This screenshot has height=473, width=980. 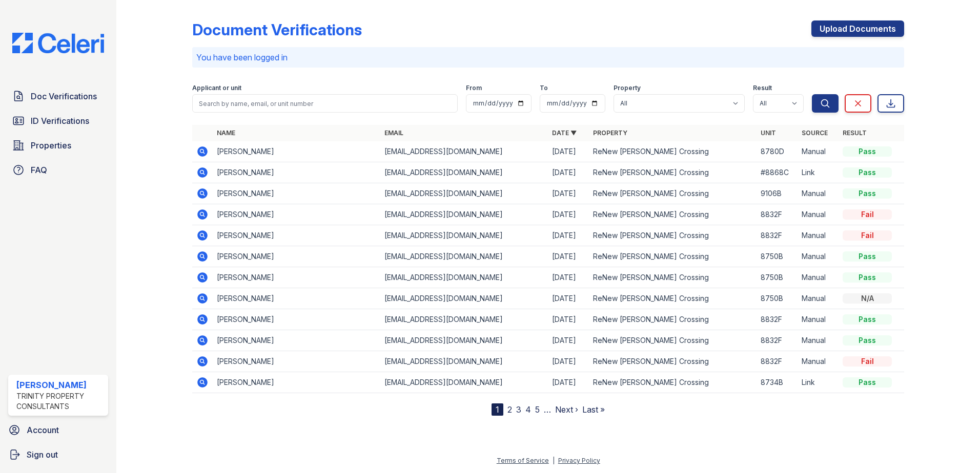 I want to click on input: Search by name, email, or unit number, so click(x=326, y=103).